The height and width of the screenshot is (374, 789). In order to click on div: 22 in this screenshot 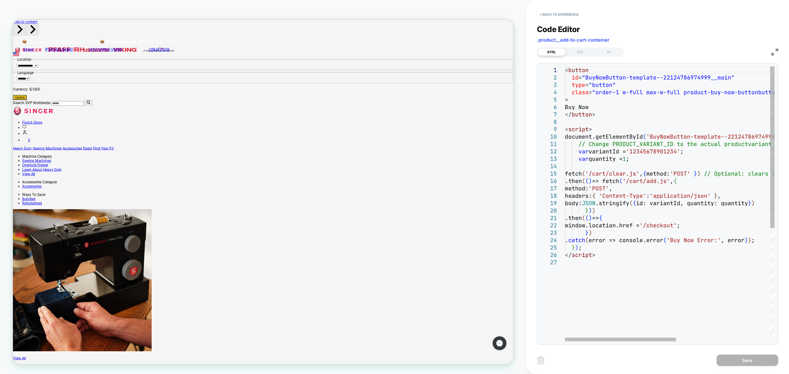, I will do `click(549, 226)`.